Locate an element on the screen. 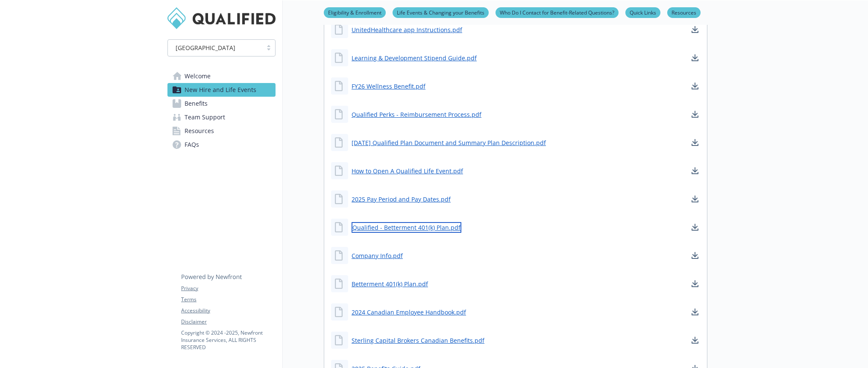 This screenshot has width=868, height=368. a: FAQs is located at coordinates (221, 145).